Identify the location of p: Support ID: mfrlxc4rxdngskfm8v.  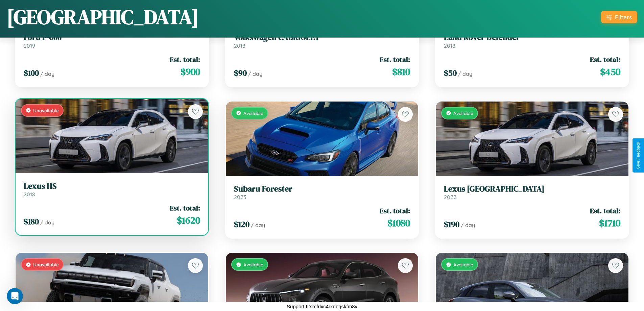
(322, 306).